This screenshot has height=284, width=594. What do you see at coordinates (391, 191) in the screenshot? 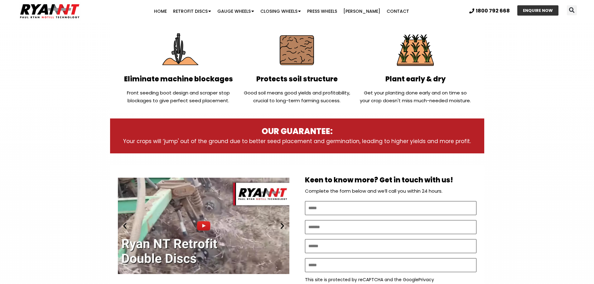
I see `p: Complete the form below and we’ll call you within 24 hours.` at bounding box center [391, 191].